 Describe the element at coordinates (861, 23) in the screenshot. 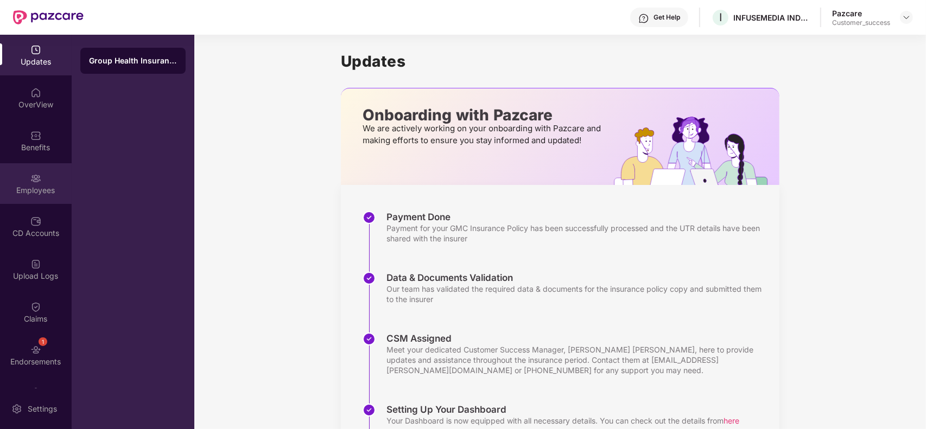

I see `div: Customer_success` at that location.